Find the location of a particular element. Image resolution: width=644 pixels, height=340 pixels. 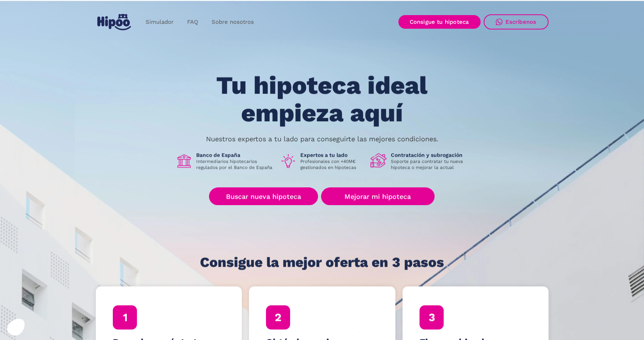

a: Mejorar mi hipoteca is located at coordinates (378, 196).